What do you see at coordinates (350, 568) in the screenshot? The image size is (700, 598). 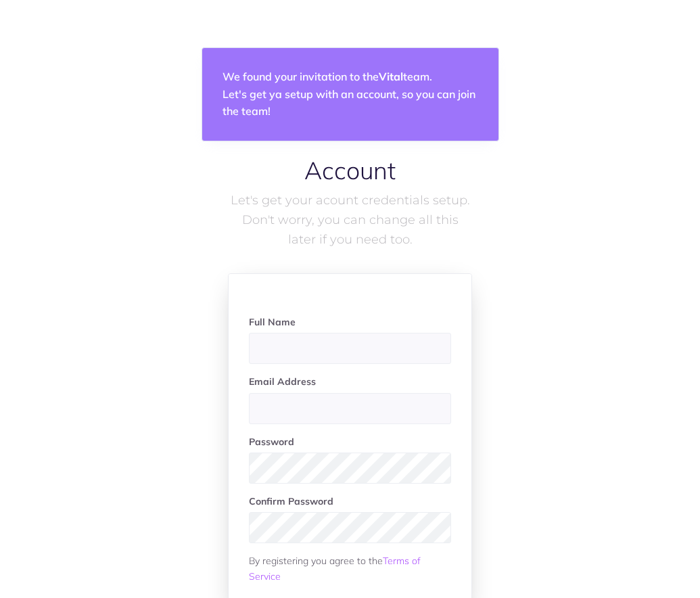 I see `div: By registering you agree to the` at bounding box center [350, 568].